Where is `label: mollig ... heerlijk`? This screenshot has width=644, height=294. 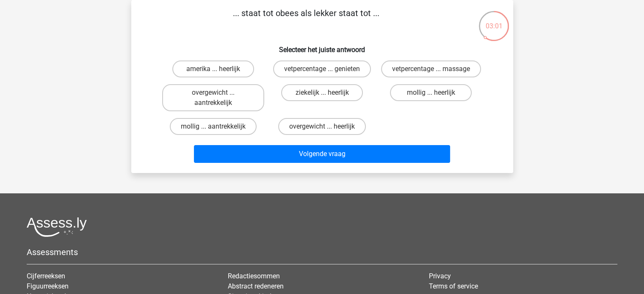
label: mollig ... heerlijk is located at coordinates (431, 93).